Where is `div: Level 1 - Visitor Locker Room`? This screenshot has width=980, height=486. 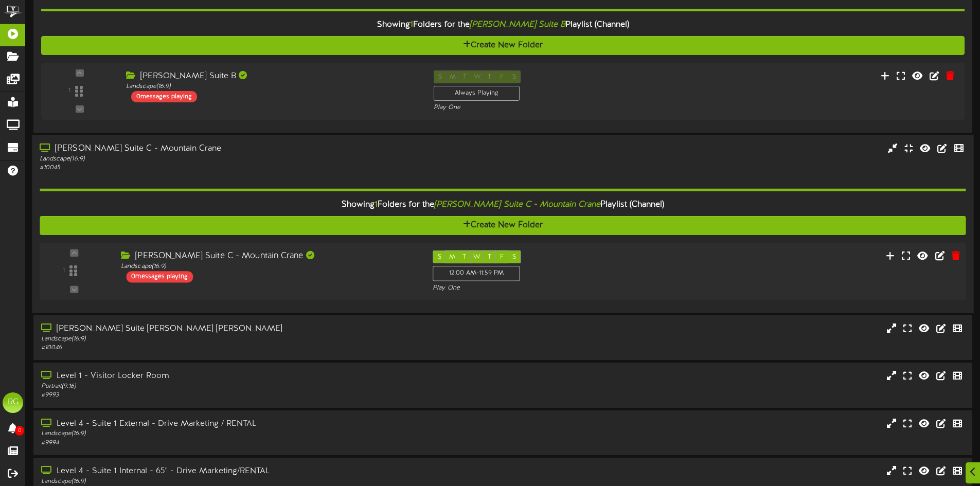 div: Level 1 - Visitor Locker Room is located at coordinates (229, 376).